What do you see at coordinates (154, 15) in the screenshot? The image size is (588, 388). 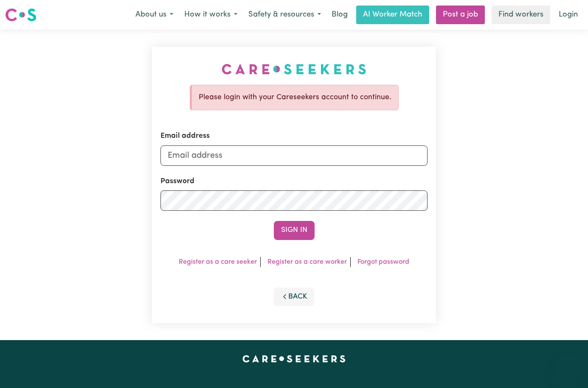 I see `button: About us` at bounding box center [154, 15].